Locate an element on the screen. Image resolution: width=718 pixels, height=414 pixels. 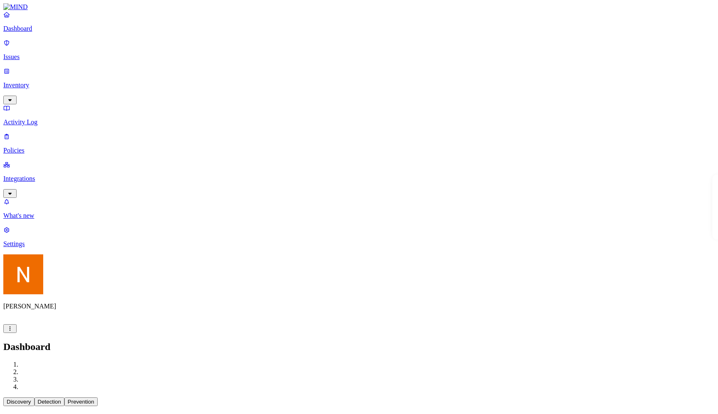
p: What's new is located at coordinates (359, 216).